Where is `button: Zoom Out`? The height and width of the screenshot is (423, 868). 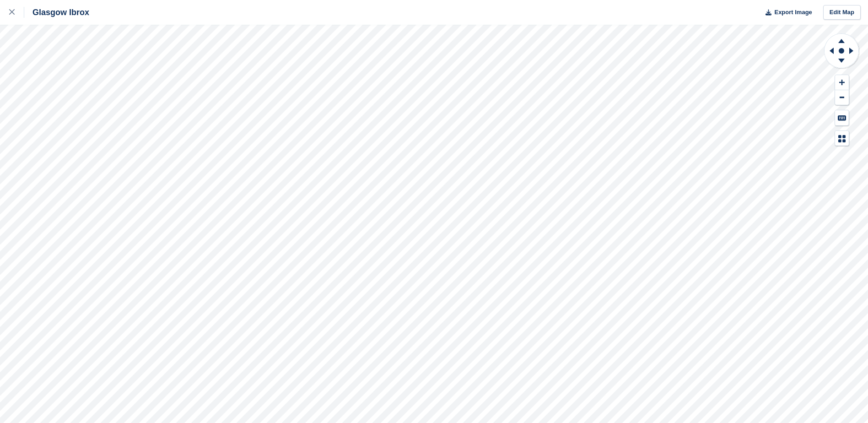
button: Zoom Out is located at coordinates (842, 98).